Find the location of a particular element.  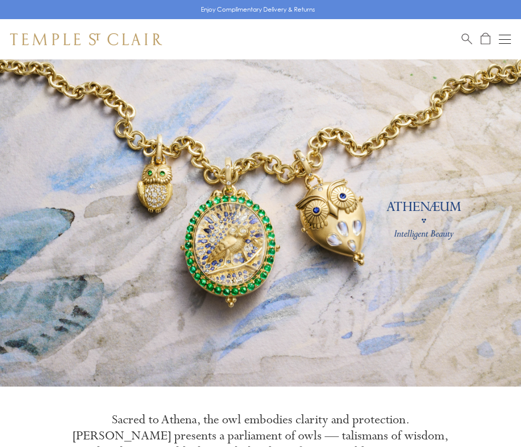

a: Open Shopping Bag is located at coordinates (485, 39).